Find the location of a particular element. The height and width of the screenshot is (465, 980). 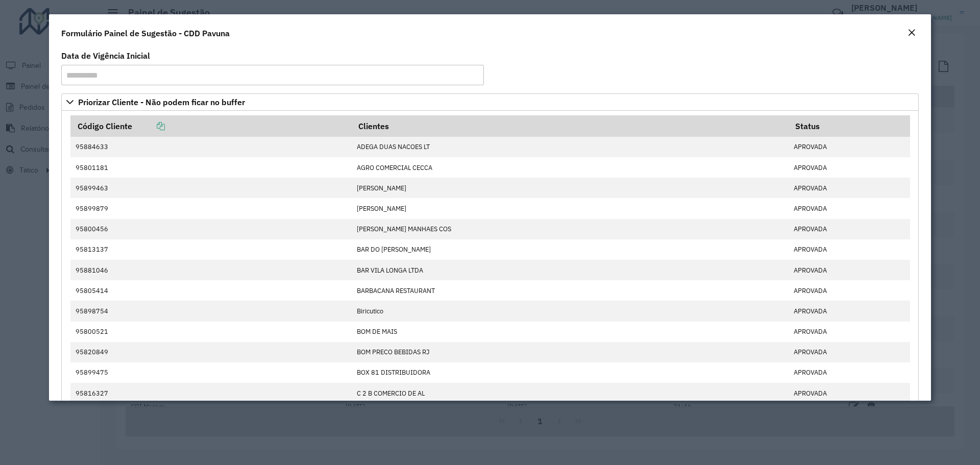

td: 95884633 is located at coordinates (211, 147).